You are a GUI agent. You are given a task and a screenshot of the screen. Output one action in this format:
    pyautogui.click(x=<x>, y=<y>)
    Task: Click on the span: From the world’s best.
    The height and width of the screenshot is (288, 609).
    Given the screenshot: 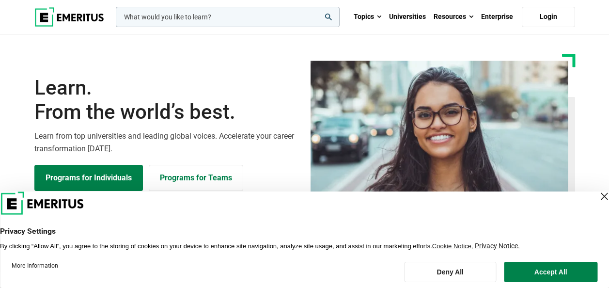 What is the action you would take?
    pyautogui.click(x=167, y=112)
    